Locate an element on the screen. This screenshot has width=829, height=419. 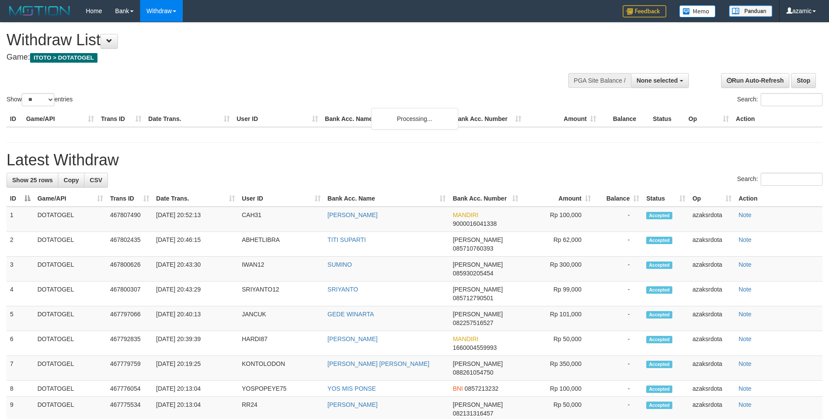
td: 467776054 is located at coordinates (130, 389).